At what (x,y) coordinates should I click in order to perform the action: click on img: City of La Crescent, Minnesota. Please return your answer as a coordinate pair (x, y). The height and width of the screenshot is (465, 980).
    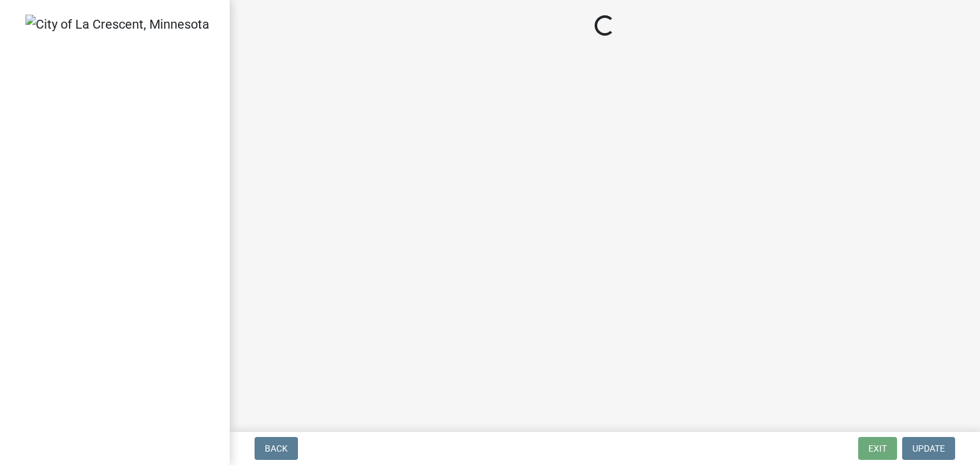
    Looking at the image, I should click on (117, 25).